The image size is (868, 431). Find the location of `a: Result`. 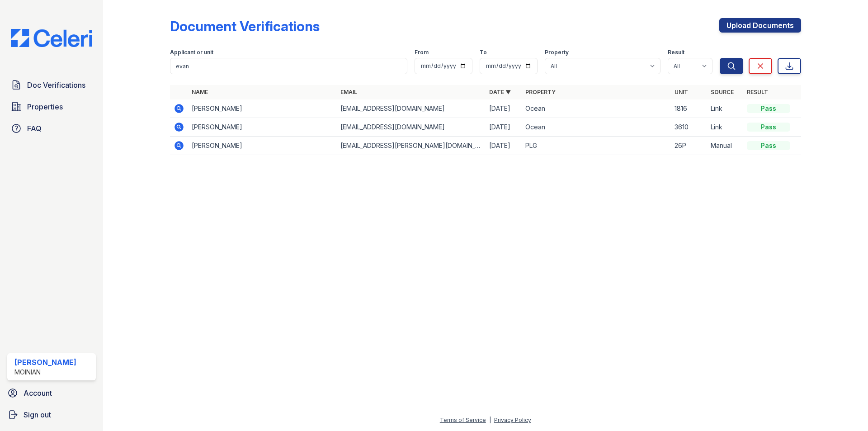

a: Result is located at coordinates (757, 92).